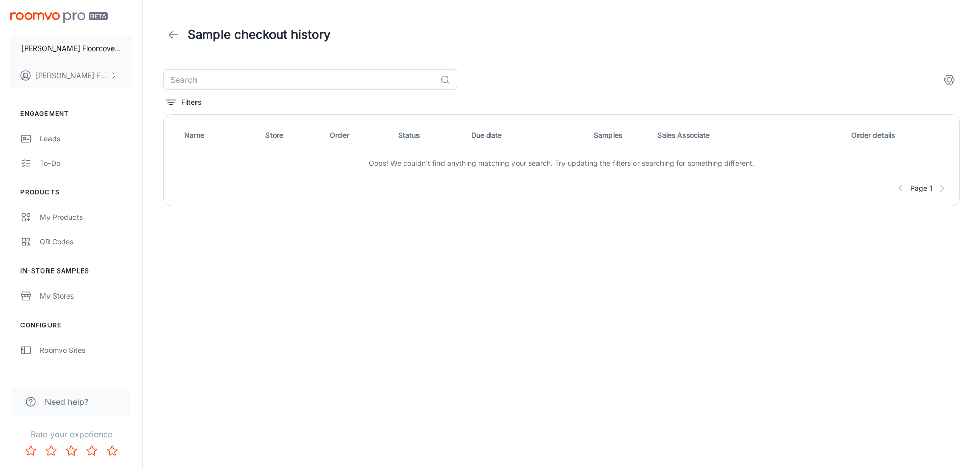  Describe the element at coordinates (86, 163) in the screenshot. I see `div: To-do` at that location.